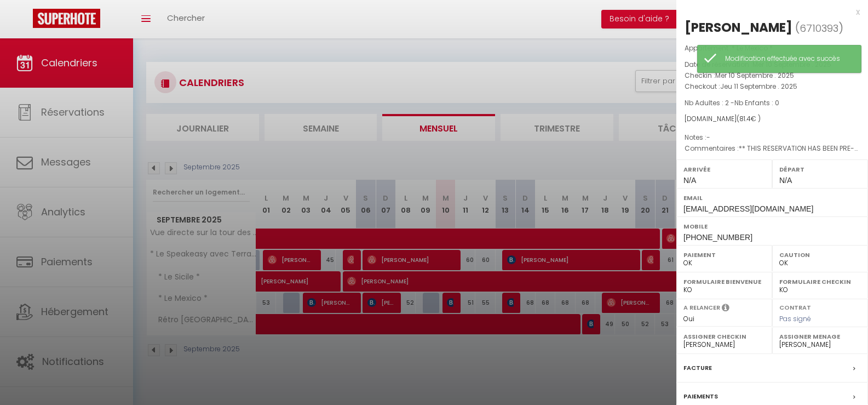 This screenshot has height=405, width=868. I want to click on span: 81.4, so click(745, 119).